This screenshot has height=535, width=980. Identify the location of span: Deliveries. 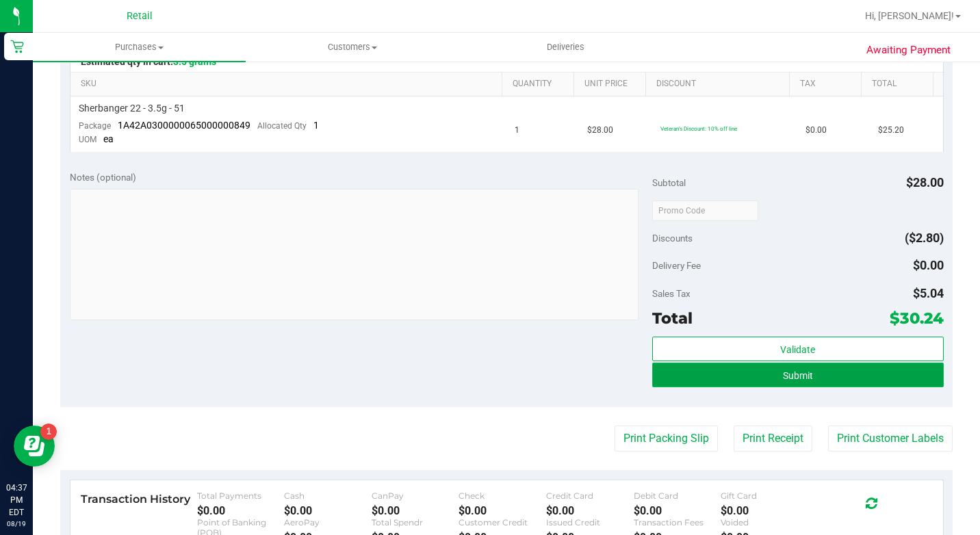
(565, 47).